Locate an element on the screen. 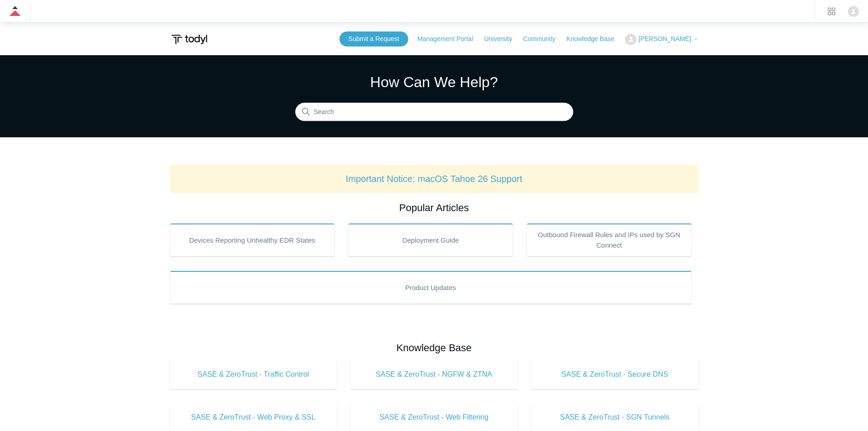  h2: Knowledge Base is located at coordinates (434, 348).